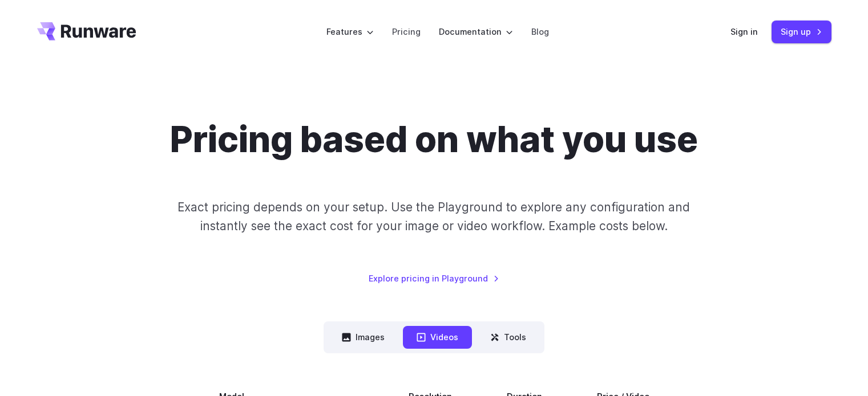 The height and width of the screenshot is (396, 868). Describe the element at coordinates (434, 278) in the screenshot. I see `a: Explore pricing in Playground` at that location.